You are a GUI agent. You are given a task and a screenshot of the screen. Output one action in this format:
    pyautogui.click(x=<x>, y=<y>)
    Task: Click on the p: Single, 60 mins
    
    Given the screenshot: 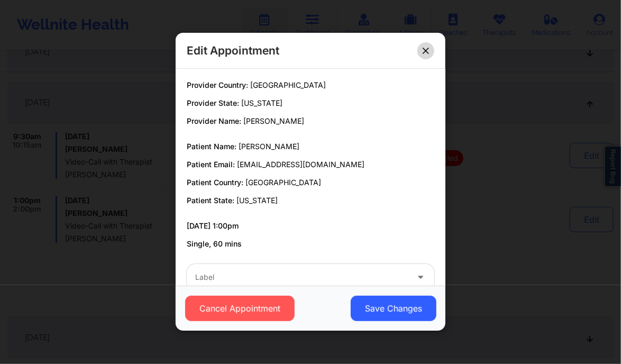 What is the action you would take?
    pyautogui.click(x=311, y=244)
    